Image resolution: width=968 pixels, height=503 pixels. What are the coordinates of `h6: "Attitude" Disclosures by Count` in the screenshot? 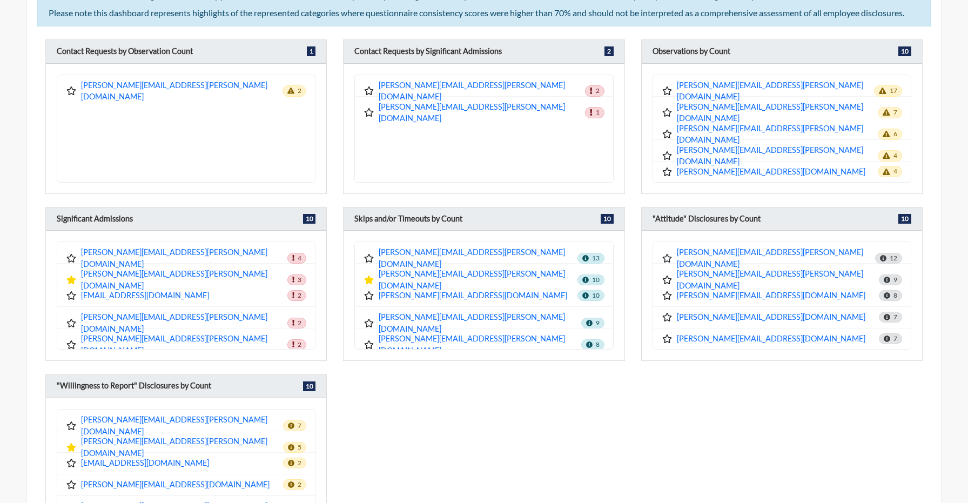 It's located at (707, 219).